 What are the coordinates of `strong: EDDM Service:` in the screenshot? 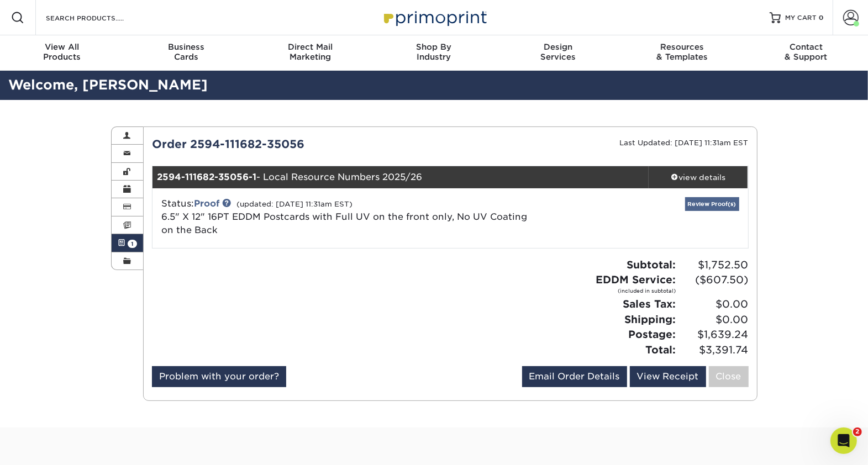 It's located at (636, 284).